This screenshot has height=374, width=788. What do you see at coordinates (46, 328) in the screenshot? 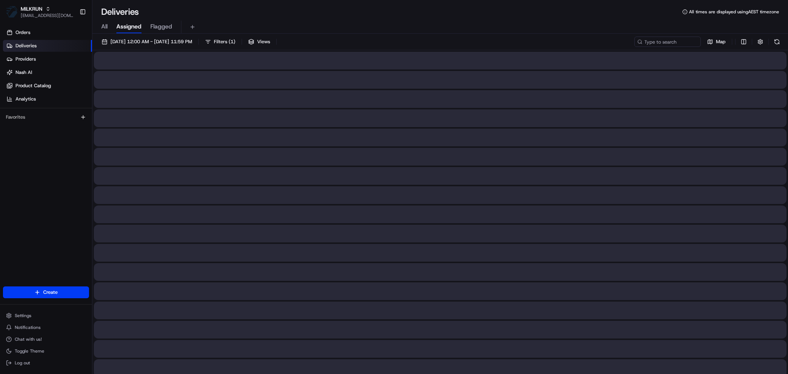
I see `button: Notifications` at bounding box center [46, 328].